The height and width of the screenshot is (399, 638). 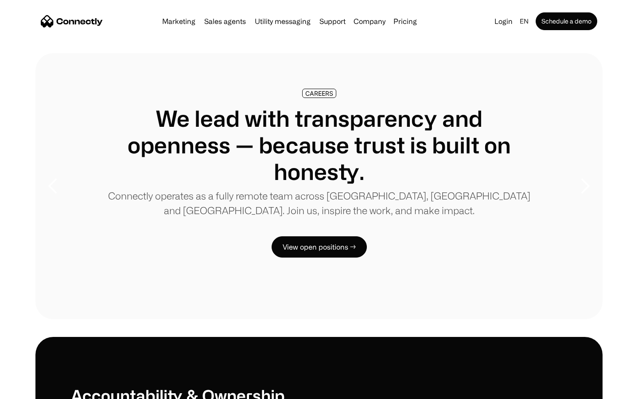 I want to click on a: Marketing, so click(x=179, y=21).